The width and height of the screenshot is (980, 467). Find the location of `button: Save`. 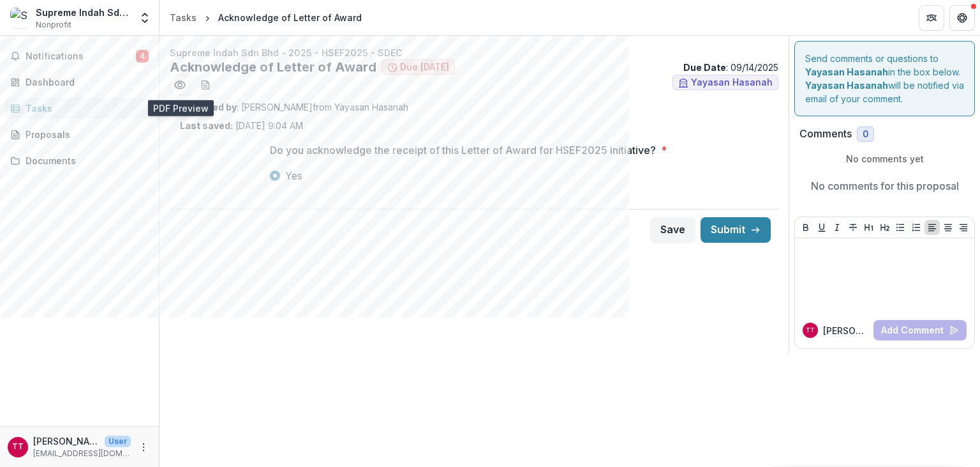

button: Save is located at coordinates (673, 230).